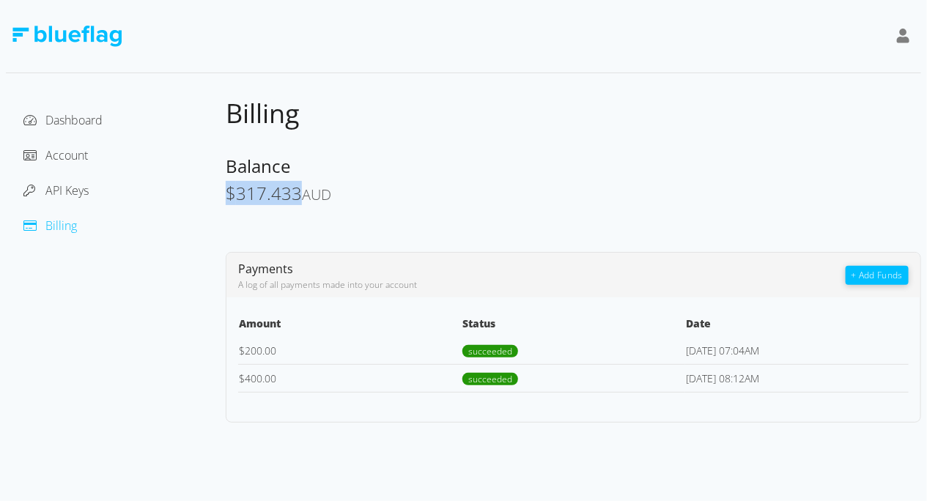 The image size is (927, 501). I want to click on span: Payments, so click(265, 269).